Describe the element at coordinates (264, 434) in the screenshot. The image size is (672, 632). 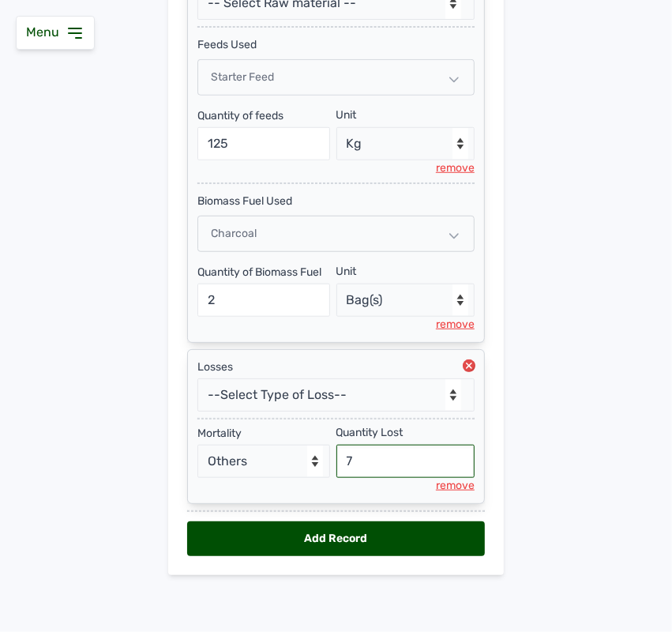
I see `div: Mortality` at that location.